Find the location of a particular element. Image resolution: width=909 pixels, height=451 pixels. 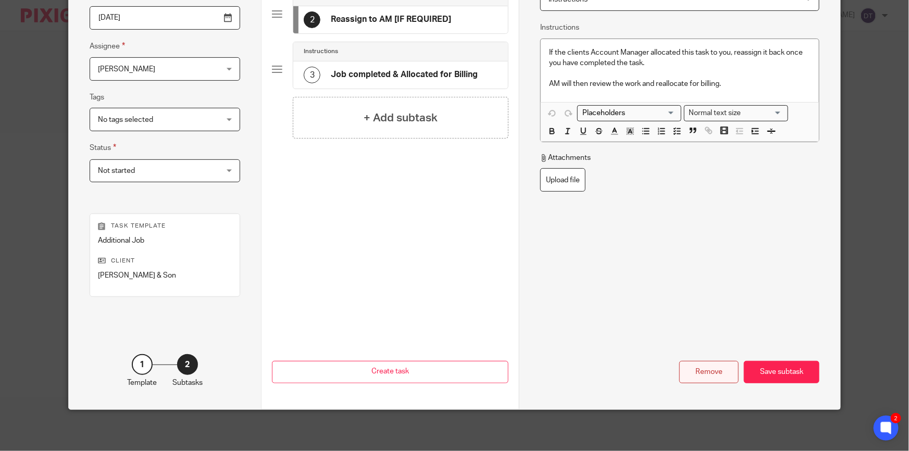

div: Placeholders is located at coordinates (629, 113).